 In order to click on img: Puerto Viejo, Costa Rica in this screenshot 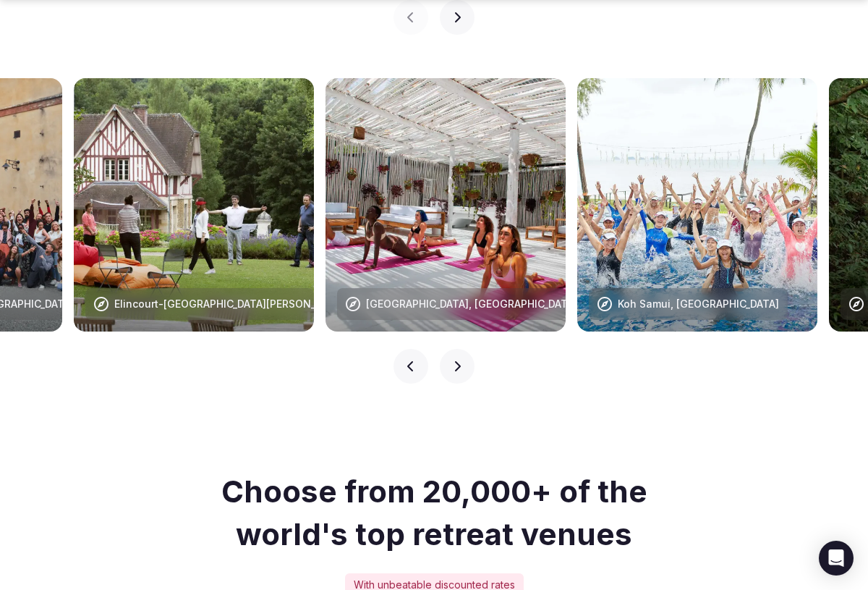, I will do `click(446, 205)`.